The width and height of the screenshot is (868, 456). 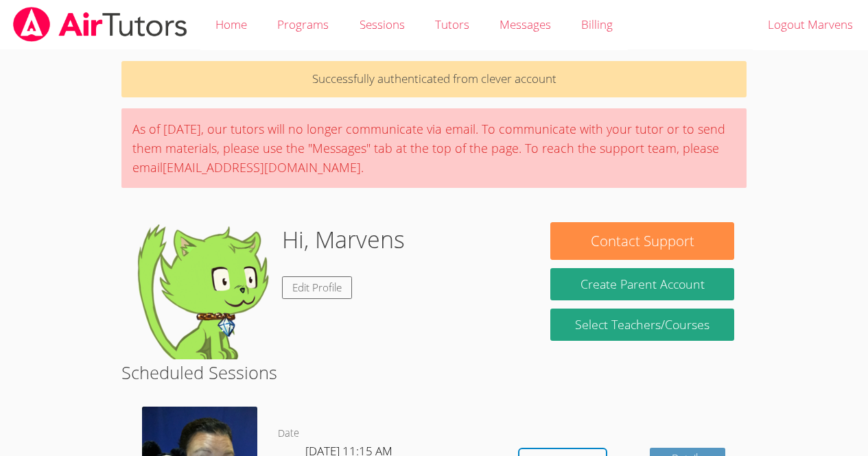 I want to click on dt: Date, so click(x=288, y=434).